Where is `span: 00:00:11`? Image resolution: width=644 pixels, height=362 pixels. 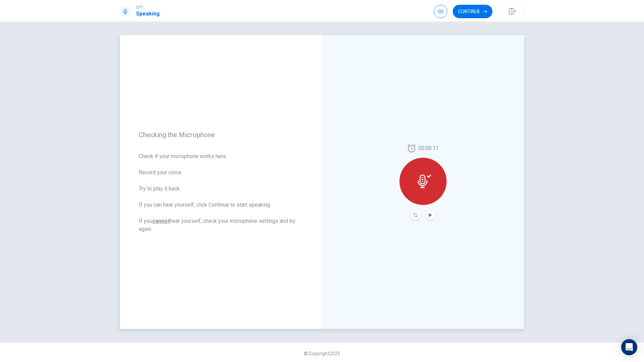
span: 00:00:11 is located at coordinates (428, 148).